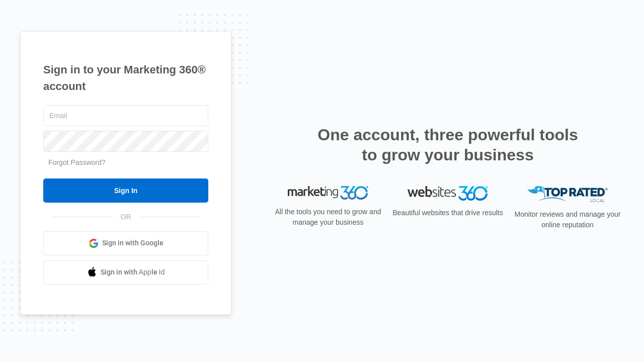 The width and height of the screenshot is (644, 362). Describe the element at coordinates (447, 193) in the screenshot. I see `img: Websites 360` at that location.